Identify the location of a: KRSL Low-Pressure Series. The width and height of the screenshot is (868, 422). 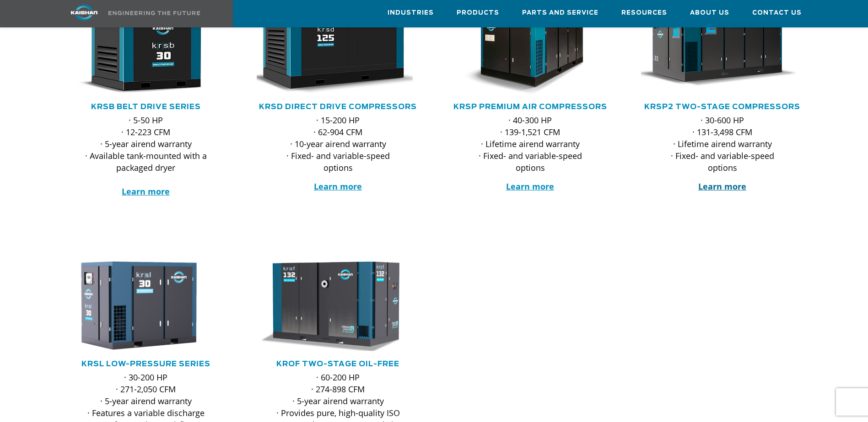
(146, 364).